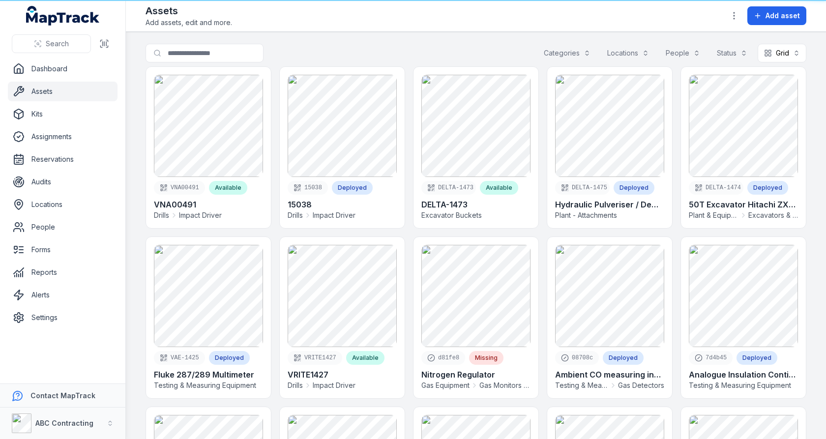 The height and width of the screenshot is (439, 826). What do you see at coordinates (63, 16) in the screenshot?
I see `a: MapTrack` at bounding box center [63, 16].